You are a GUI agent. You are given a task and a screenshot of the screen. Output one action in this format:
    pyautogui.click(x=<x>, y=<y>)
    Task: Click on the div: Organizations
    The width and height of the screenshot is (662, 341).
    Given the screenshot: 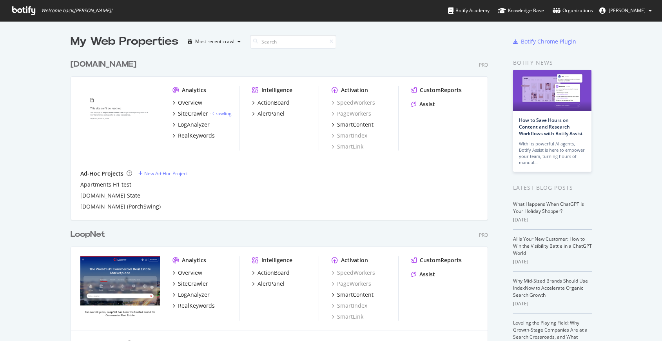 What is the action you would take?
    pyautogui.click(x=572, y=11)
    